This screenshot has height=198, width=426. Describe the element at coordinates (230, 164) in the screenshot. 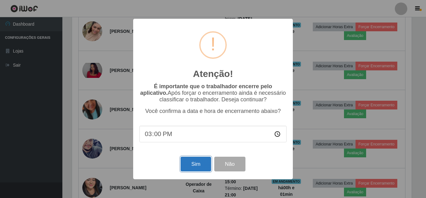

I see `button: Não` at that location.